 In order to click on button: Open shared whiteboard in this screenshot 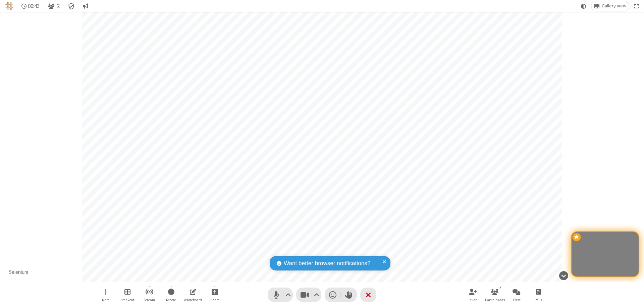, I will do `click(193, 295)`.